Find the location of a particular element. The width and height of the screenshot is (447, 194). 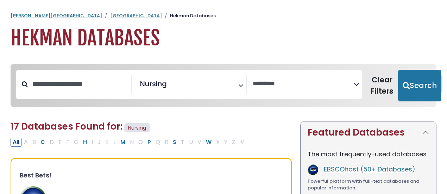

div: Alpha-list to filter by first letter of database name is located at coordinates (129, 141).